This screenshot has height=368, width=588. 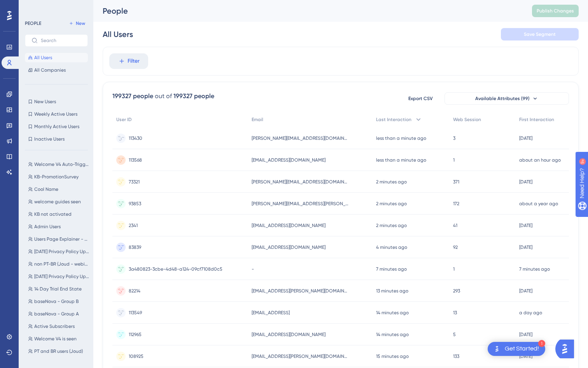 I want to click on button: non PT-BR (Joud - webinar), so click(x=59, y=264).